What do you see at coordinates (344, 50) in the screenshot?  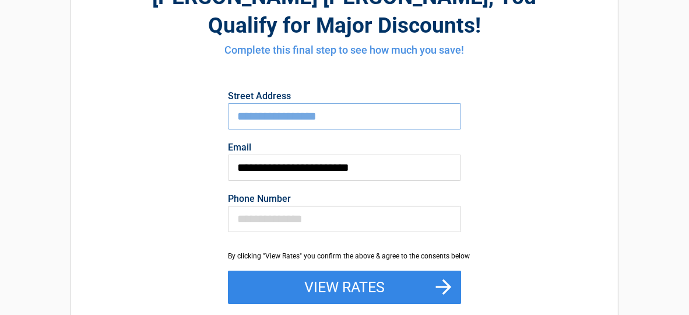 I see `h4: Complete this final step to see how much you save!` at bounding box center [344, 50].